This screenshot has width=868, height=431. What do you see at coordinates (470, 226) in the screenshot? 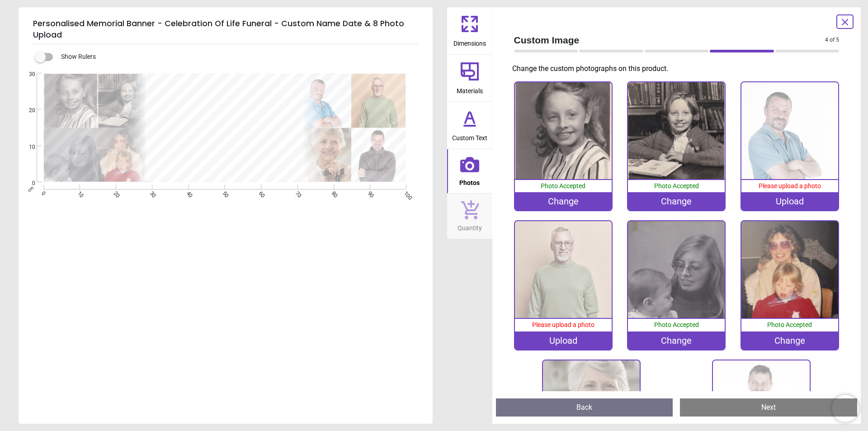
I see `span: Quantity` at bounding box center [470, 226].